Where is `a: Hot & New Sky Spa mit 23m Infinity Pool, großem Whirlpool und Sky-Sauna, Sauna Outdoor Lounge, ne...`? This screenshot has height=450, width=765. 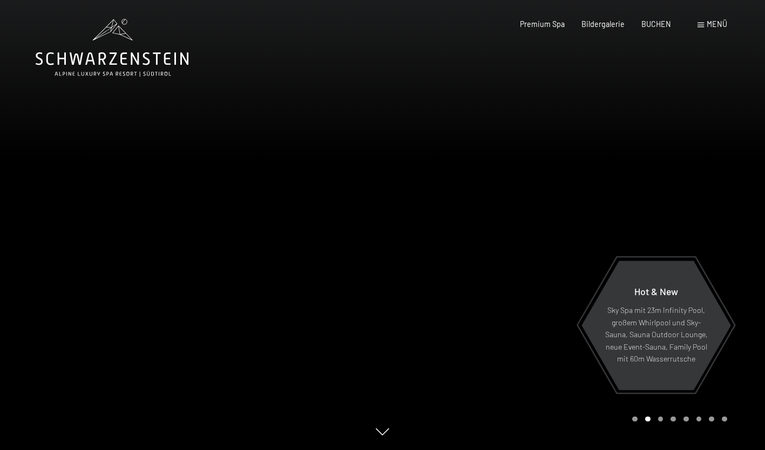 a: Hot & New Sky Spa mit 23m Infinity Pool, großem Whirlpool und Sky-Sauna, Sauna Outdoor Lounge, ne... is located at coordinates (656, 325).